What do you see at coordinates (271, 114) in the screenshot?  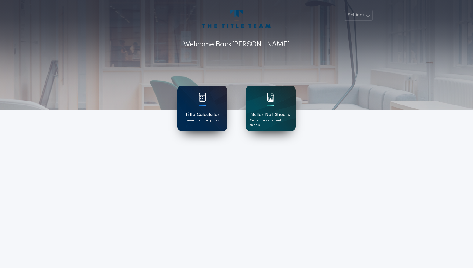 I see `h1: Seller Net Sheets` at bounding box center [271, 114].